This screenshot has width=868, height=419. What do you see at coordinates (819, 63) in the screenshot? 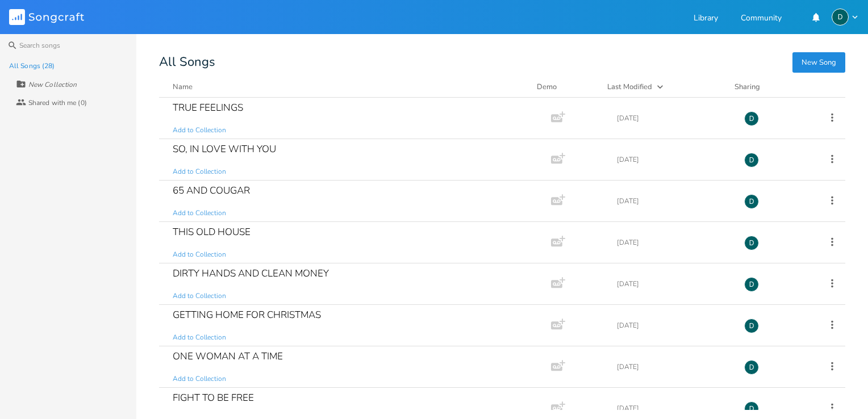
I see `button: New Song` at bounding box center [819, 63].